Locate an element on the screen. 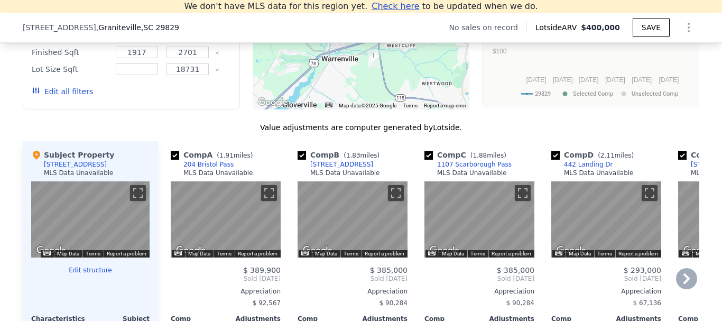 This screenshot has height=321, width=722. span: Map data ©2025 Google is located at coordinates (367, 105).